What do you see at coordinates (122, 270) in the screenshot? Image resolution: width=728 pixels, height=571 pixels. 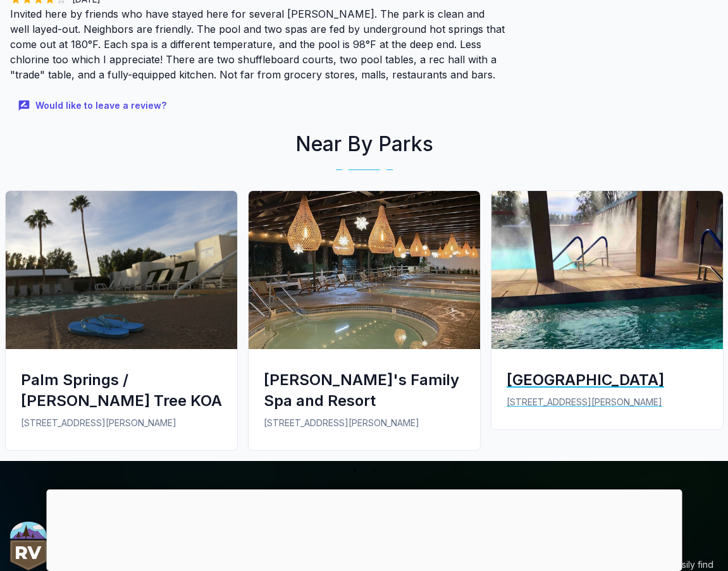 I see `img: Palm Springs / Joshua Tree KOA` at bounding box center [122, 270].